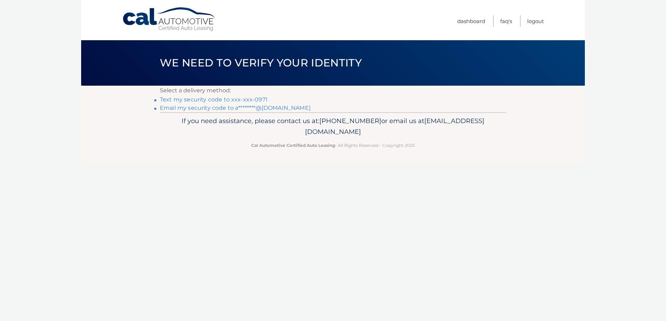  Describe the element at coordinates (169, 19) in the screenshot. I see `a: Cal Automotive` at that location.